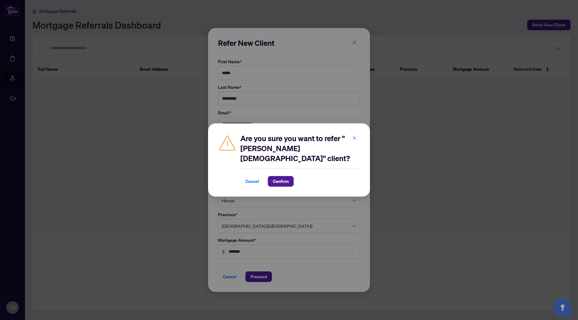 This screenshot has height=320, width=578. Describe the element at coordinates (281, 181) in the screenshot. I see `button: Confirm` at that location.